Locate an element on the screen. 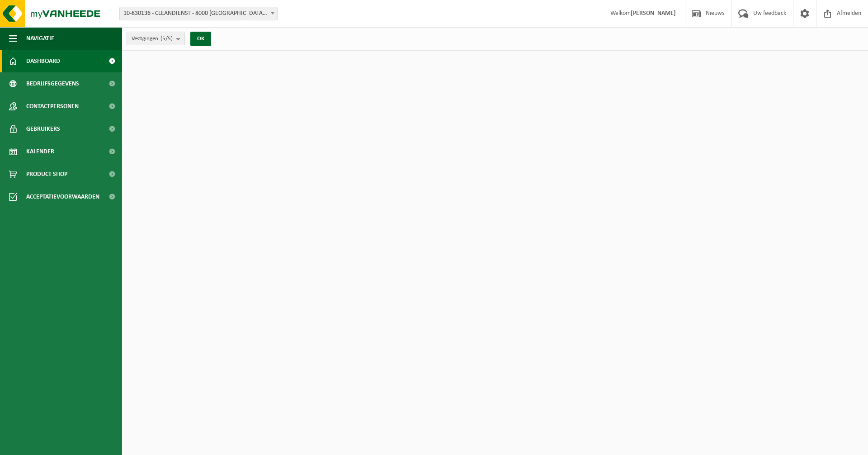  count: (5/5) is located at coordinates (166, 39).